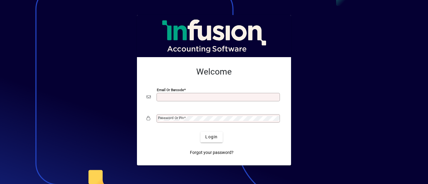 This screenshot has width=428, height=184. Describe the element at coordinates (211, 137) in the screenshot. I see `button: Login` at that location.